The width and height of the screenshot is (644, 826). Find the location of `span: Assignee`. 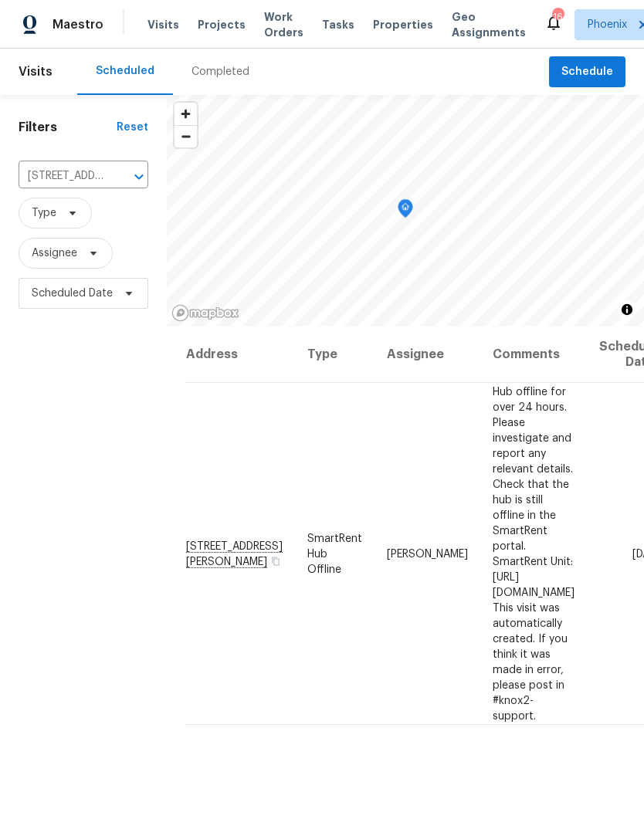

span: Assignee is located at coordinates (54, 253).